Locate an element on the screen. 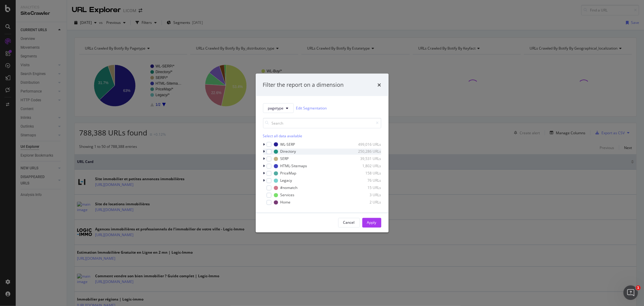 This screenshot has height=306, width=644. div: Services is located at coordinates (287, 195).